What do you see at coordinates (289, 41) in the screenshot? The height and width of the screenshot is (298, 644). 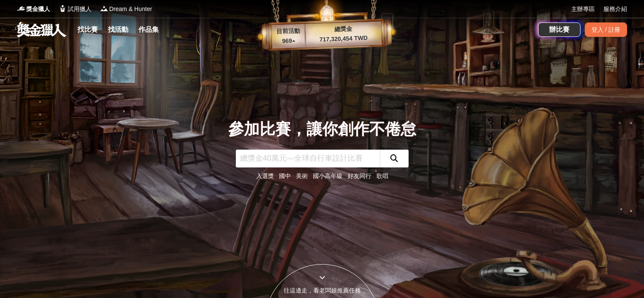 I see `p: 969 ▴` at bounding box center [289, 41].